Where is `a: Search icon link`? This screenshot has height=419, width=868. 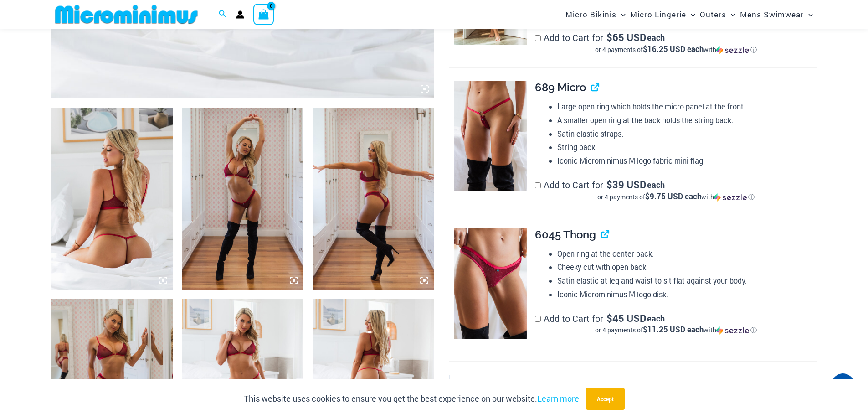 a: Search icon link is located at coordinates (223, 15).